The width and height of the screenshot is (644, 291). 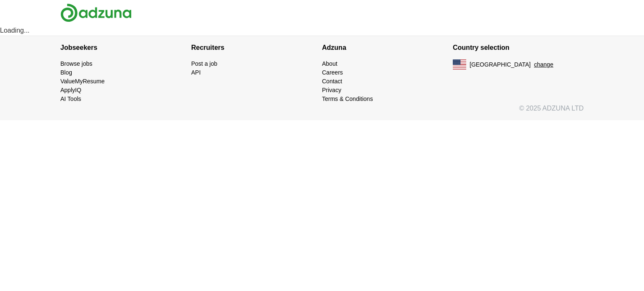 I want to click on a: Careers, so click(x=333, y=73).